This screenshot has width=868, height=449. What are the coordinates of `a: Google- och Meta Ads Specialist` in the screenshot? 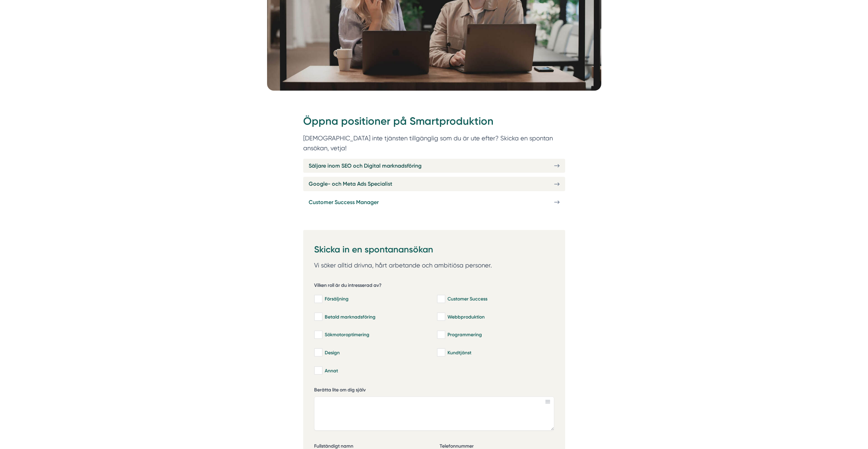 It's located at (434, 184).